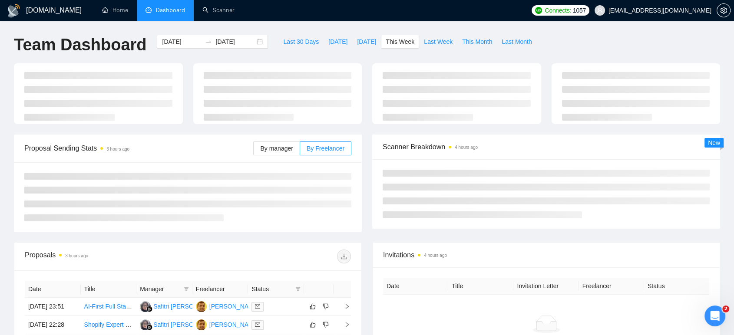  What do you see at coordinates (477, 42) in the screenshot?
I see `button: This Month` at bounding box center [477, 42].